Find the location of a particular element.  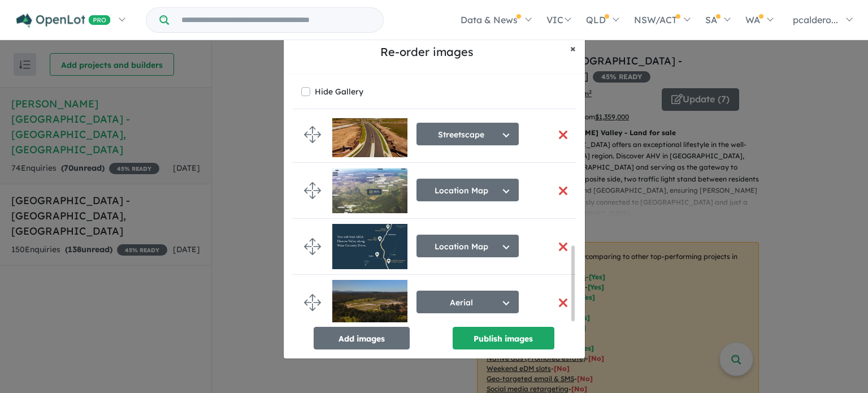

button: Add images is located at coordinates (362, 338).